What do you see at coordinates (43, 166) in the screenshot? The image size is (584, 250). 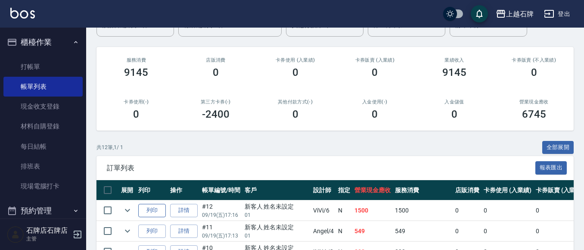 I see `a: 排班表` at bounding box center [43, 166].